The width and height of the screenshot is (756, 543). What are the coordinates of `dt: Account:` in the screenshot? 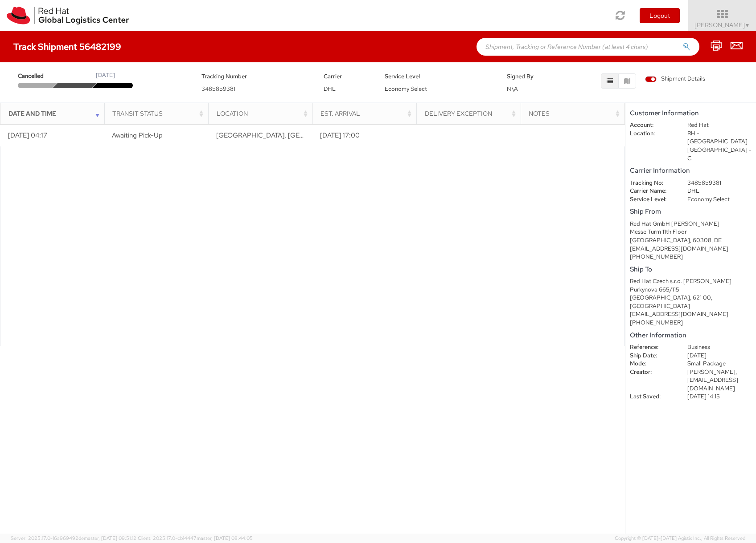 It's located at (651, 125).